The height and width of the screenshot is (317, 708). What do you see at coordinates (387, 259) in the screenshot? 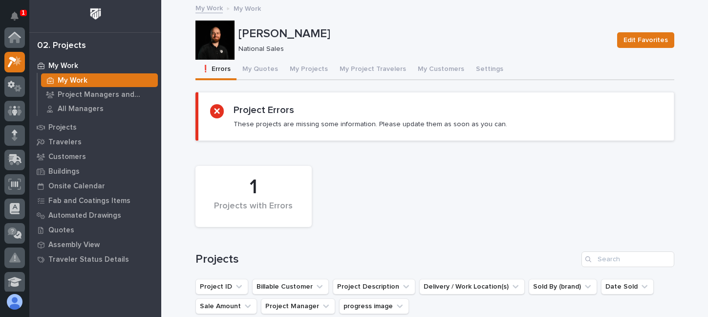
I see `h1: Projects` at bounding box center [387, 259].